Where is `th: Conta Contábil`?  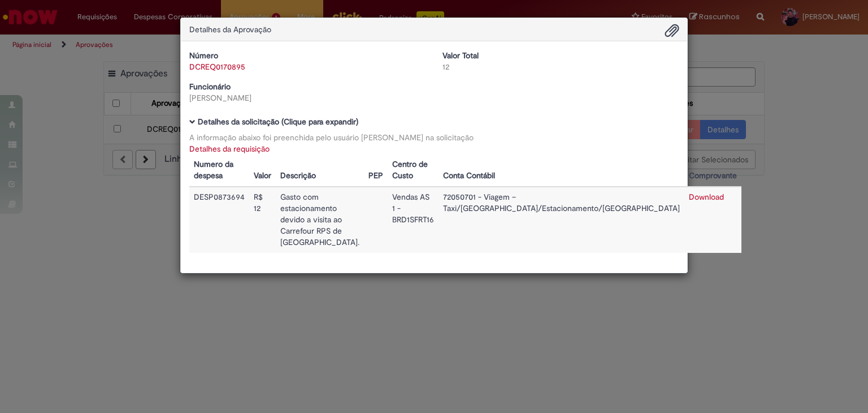 th: Conta Contábil is located at coordinates (561, 170).